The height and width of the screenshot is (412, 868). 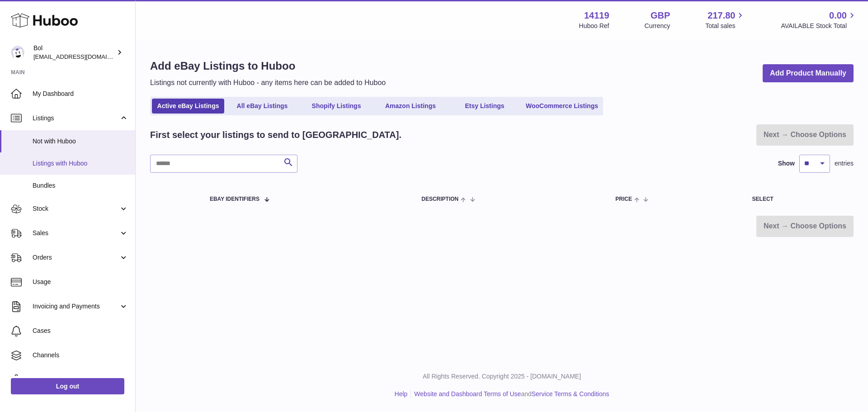 What do you see at coordinates (562, 106) in the screenshot?
I see `a: WooCommerce Listings` at bounding box center [562, 106].